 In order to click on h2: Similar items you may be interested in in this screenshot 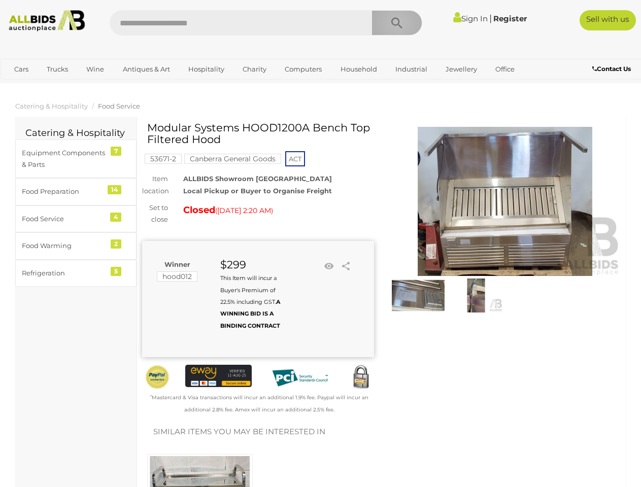, I will do `click(381, 432)`.